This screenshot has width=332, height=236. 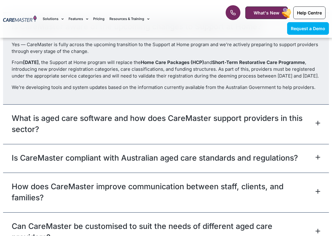 I want to click on div: What is aged care software and how does CareMaster support providers in this sector?, so click(x=166, y=124).